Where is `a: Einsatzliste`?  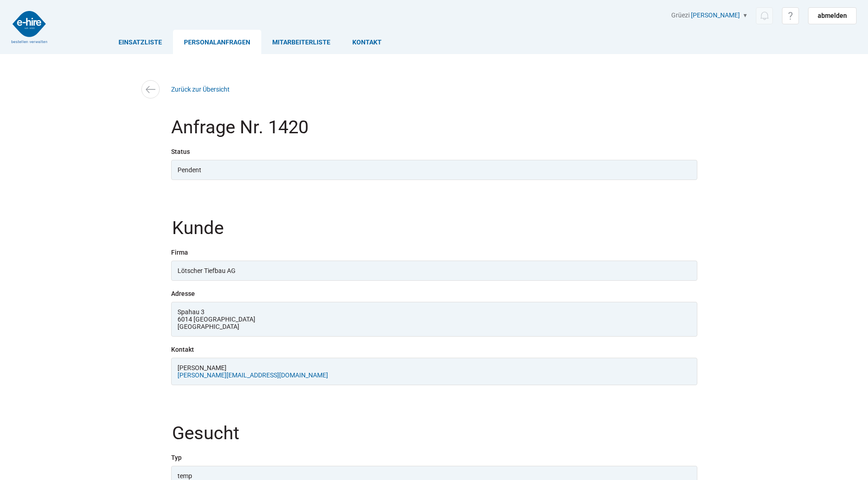 a: Einsatzliste is located at coordinates (140, 41).